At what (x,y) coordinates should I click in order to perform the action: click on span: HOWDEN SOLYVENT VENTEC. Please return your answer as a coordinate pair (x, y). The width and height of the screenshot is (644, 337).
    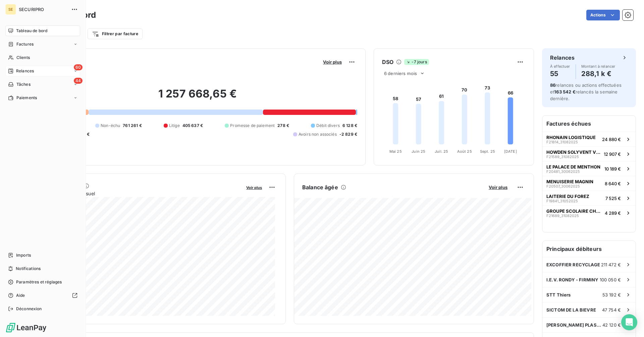
    Looking at the image, I should click on (573, 152).